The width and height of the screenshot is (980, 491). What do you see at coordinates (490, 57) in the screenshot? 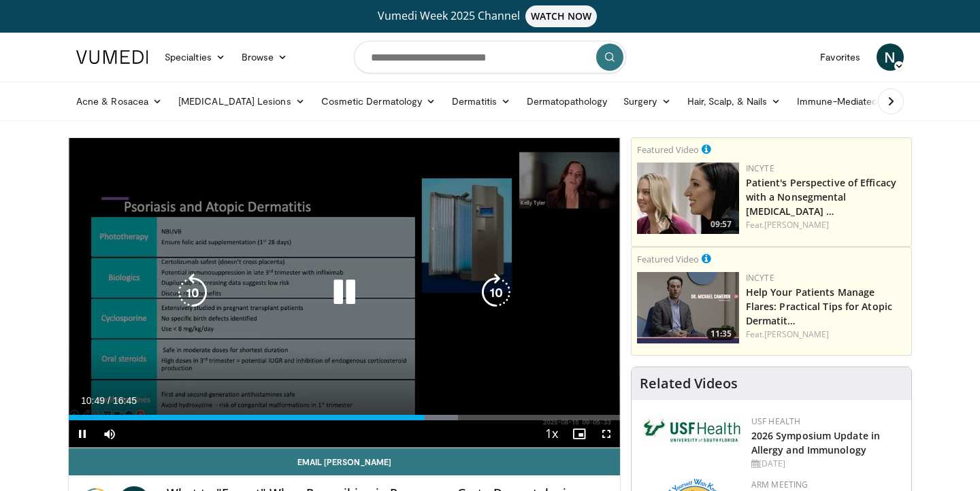
I see `input: Search topics, interventions` at bounding box center [490, 57].